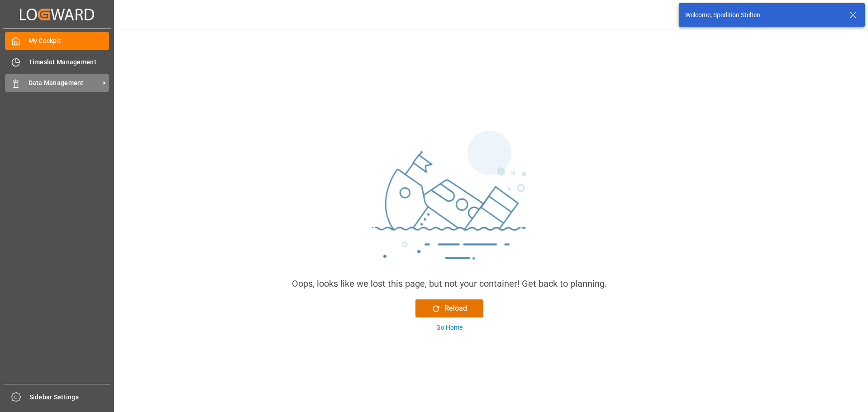  Describe the element at coordinates (57, 62) in the screenshot. I see `a: Timeslot Management` at that location.